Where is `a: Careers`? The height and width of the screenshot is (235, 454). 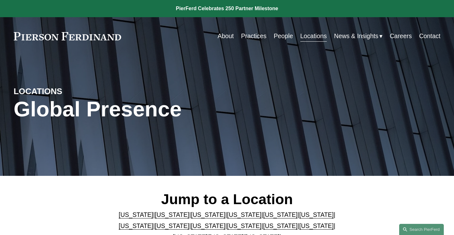 a: Careers is located at coordinates (401, 36).